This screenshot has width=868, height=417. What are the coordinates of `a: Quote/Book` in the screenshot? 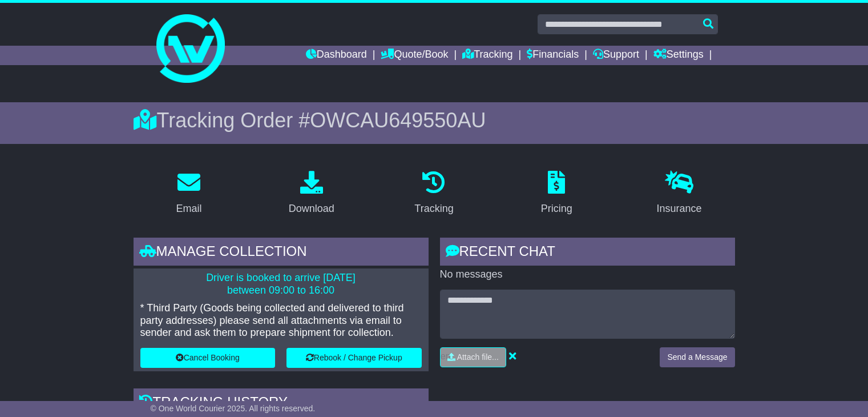 It's located at (414, 55).